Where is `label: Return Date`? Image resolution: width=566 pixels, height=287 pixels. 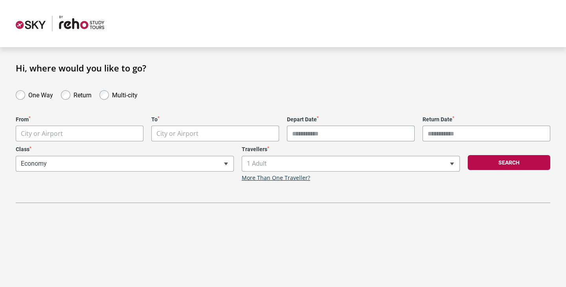
label: Return Date is located at coordinates (486, 120).